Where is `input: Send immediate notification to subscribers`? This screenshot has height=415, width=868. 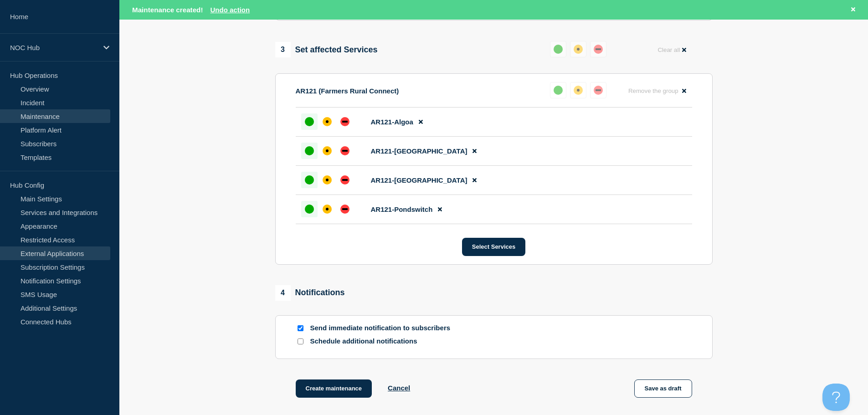
input: Send immediate notification to subscribers is located at coordinates (300, 328).